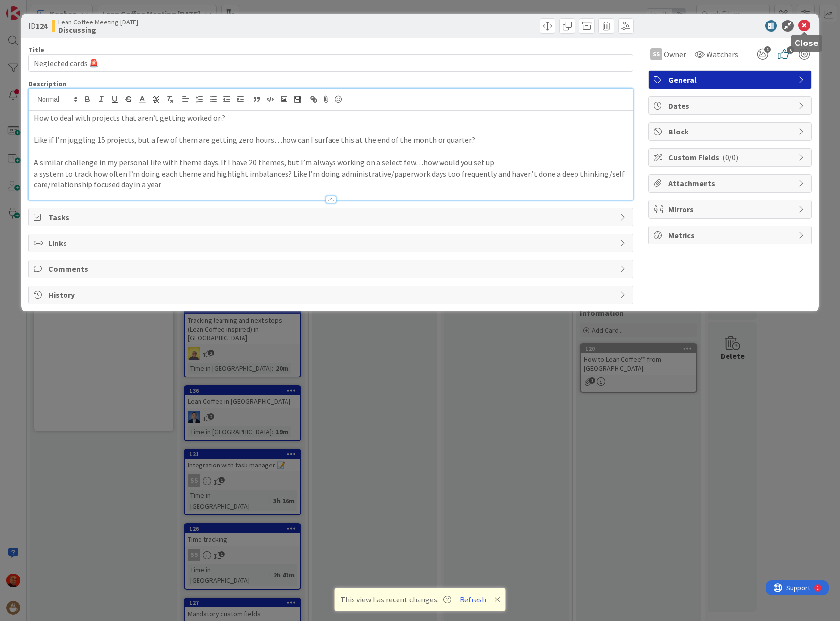  I want to click on span: 1, so click(767, 49).